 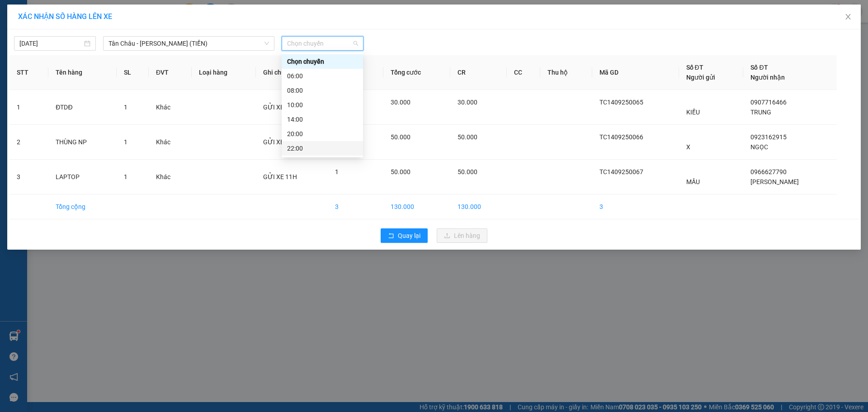 What do you see at coordinates (566, 72) in the screenshot?
I see `th: Thu hộ` at bounding box center [566, 72].